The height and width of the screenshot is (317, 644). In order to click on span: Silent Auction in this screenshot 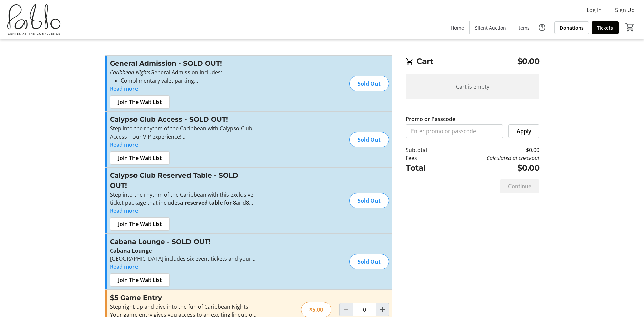, I will do `click(491, 28)`.